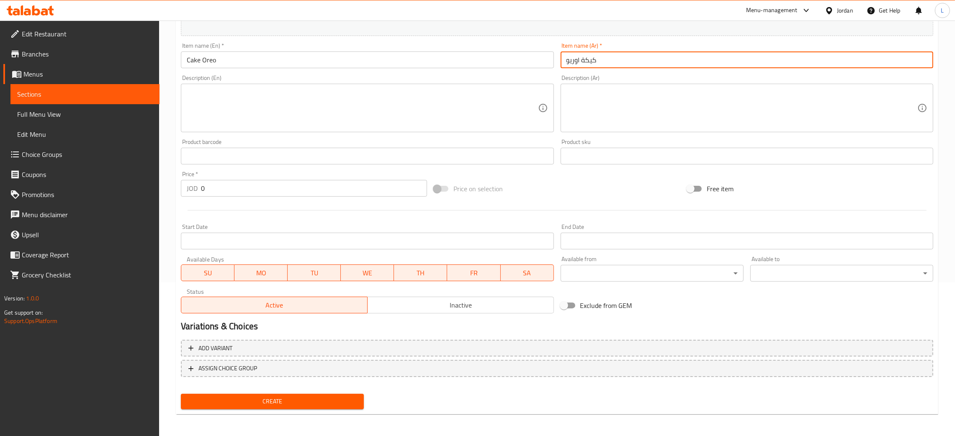  What do you see at coordinates (81, 54) in the screenshot?
I see `a: Branches` at bounding box center [81, 54].